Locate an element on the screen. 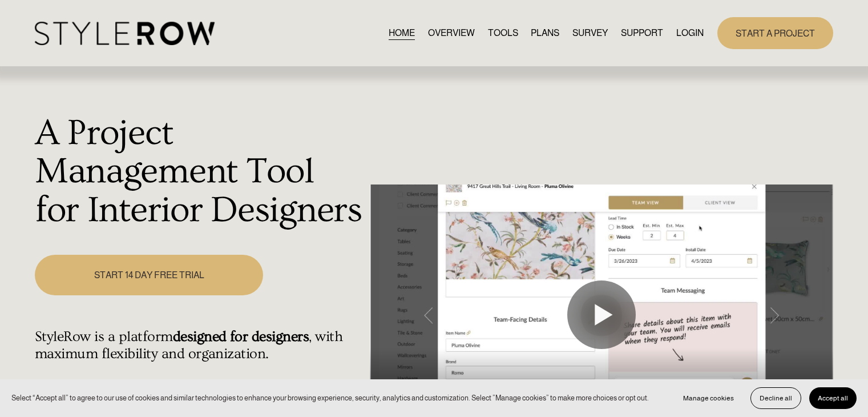 The image size is (868, 417). span: SUPPORT is located at coordinates (642, 34).